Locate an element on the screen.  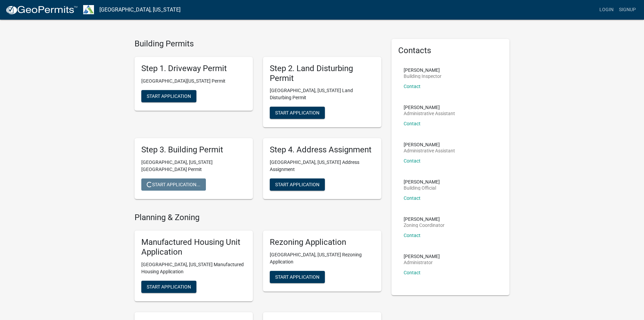
p: Zoning Coordinator is located at coordinates (424, 225).